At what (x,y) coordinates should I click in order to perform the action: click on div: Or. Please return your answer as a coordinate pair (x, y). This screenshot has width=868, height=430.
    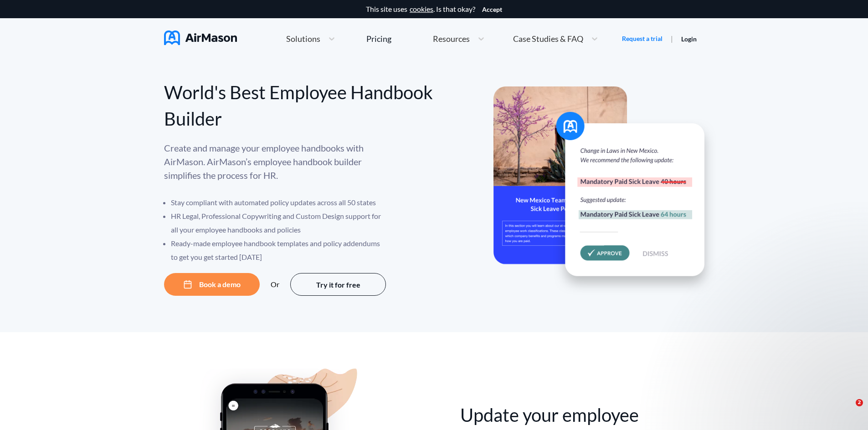
    Looking at the image, I should click on (275, 285).